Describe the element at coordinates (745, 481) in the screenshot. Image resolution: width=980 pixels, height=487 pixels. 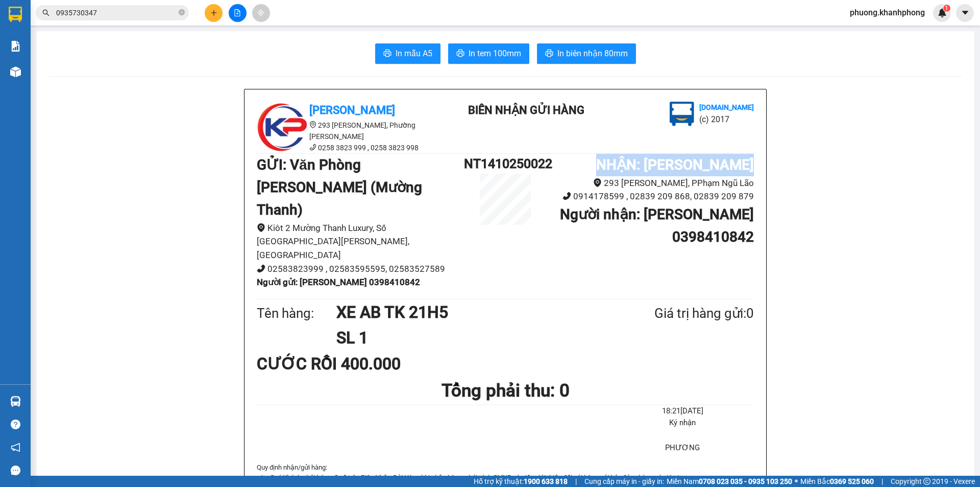
I see `strong: 0708 023 035 - 0935 103 250` at that location.